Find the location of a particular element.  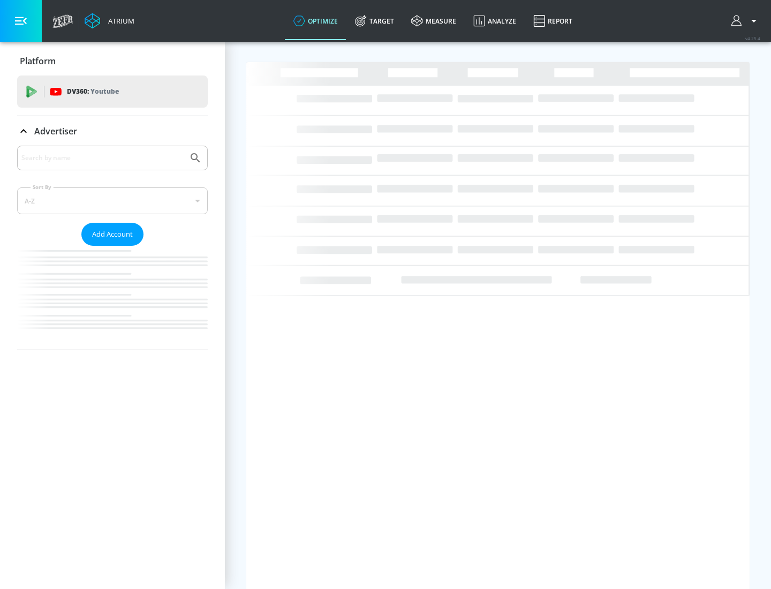

label: Sort By is located at coordinates (42, 187).